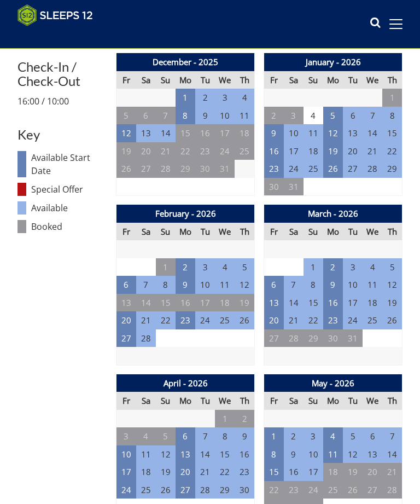 The image size is (420, 504). What do you see at coordinates (225, 436) in the screenshot?
I see `td: 8` at bounding box center [225, 436].